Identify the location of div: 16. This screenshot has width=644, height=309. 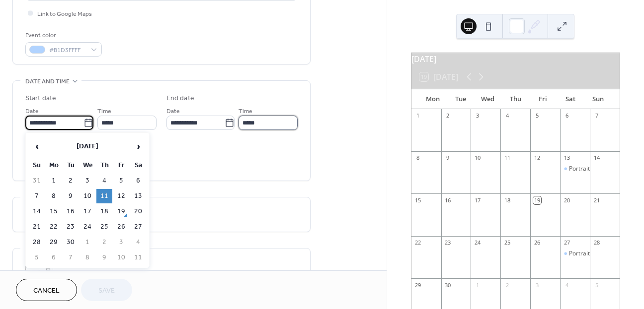
(447, 200).